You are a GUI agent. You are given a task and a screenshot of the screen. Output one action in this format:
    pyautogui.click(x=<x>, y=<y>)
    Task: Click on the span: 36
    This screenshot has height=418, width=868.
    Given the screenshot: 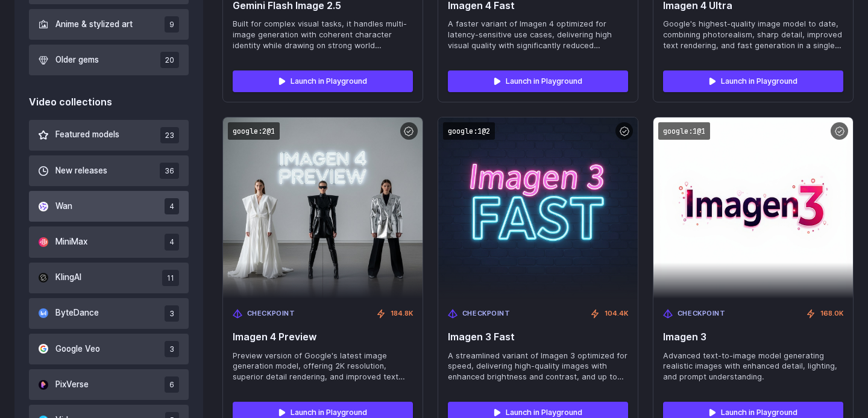 What is the action you would take?
    pyautogui.click(x=170, y=170)
    